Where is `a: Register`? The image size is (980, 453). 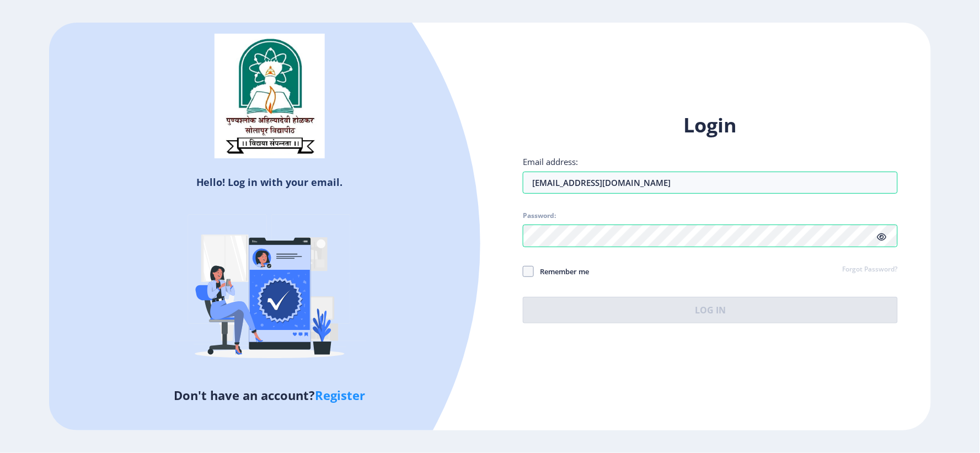 a: Register is located at coordinates (339, 395).